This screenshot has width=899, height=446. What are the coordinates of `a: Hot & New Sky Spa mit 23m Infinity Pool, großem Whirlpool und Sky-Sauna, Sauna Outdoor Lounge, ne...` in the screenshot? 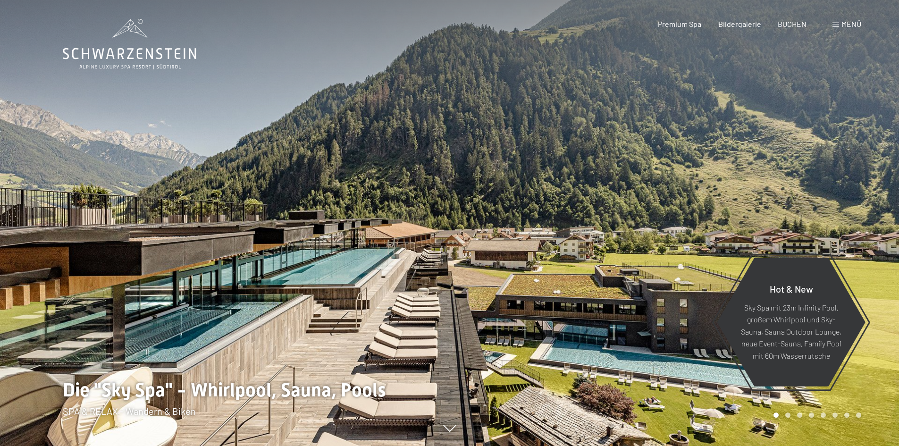 It's located at (791, 322).